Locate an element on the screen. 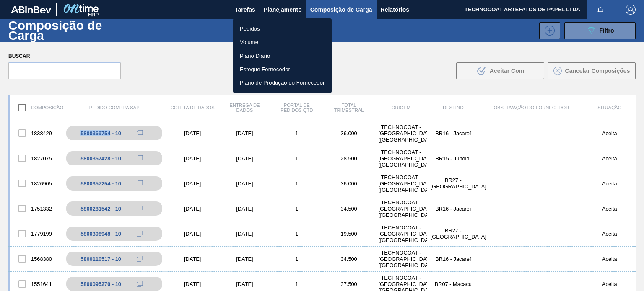  a: Plano Diário is located at coordinates (282, 56).